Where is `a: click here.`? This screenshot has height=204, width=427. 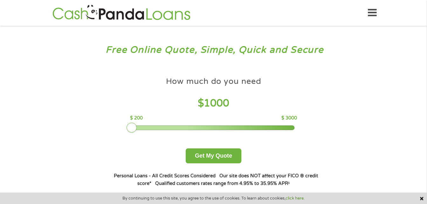 a: click here. is located at coordinates (295, 198).